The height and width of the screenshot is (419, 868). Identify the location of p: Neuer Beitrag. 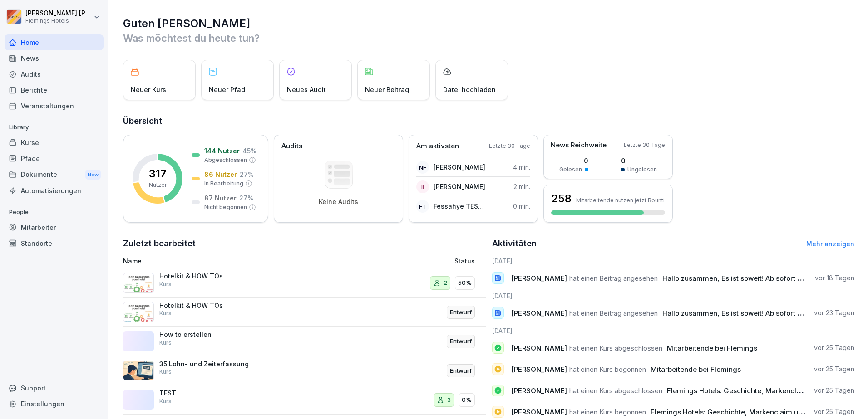
(386, 90).